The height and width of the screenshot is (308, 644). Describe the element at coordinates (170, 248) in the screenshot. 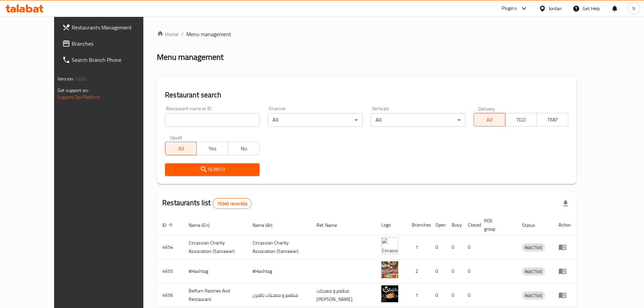

I see `td: 4654` at that location.